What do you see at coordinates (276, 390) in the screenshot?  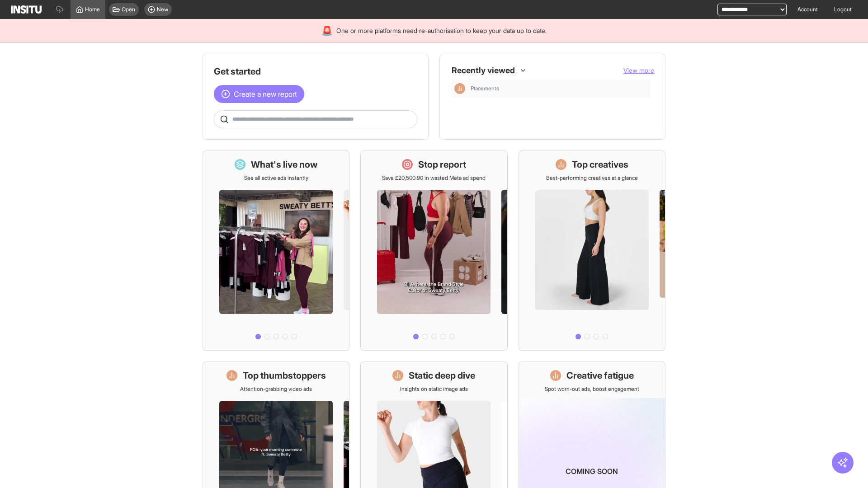 I see `p: Attention-grabbing video ads` at bounding box center [276, 390].